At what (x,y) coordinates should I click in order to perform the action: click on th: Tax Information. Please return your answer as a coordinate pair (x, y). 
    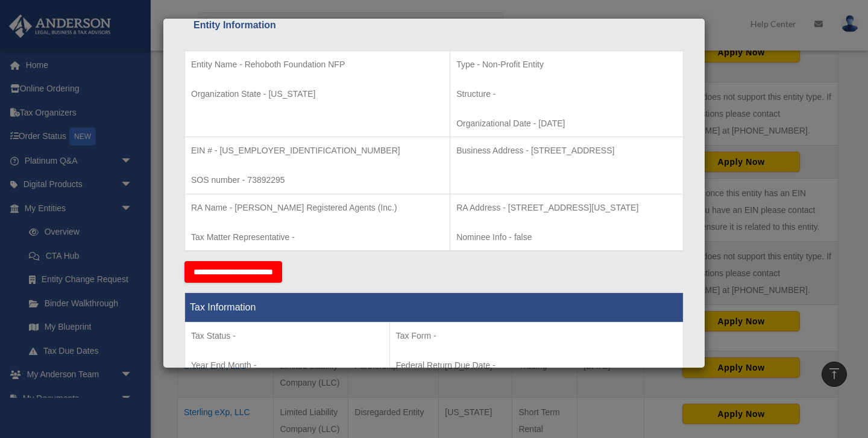
    Looking at the image, I should click on (434, 308).